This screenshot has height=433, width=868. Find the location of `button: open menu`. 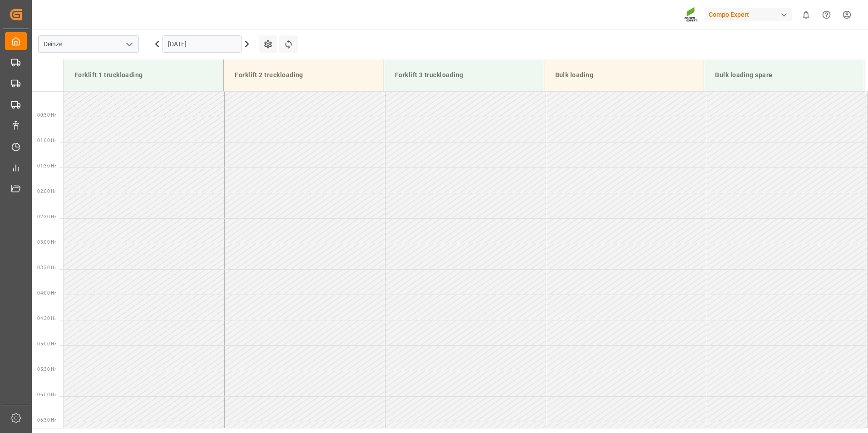

button: open menu is located at coordinates (129, 44).